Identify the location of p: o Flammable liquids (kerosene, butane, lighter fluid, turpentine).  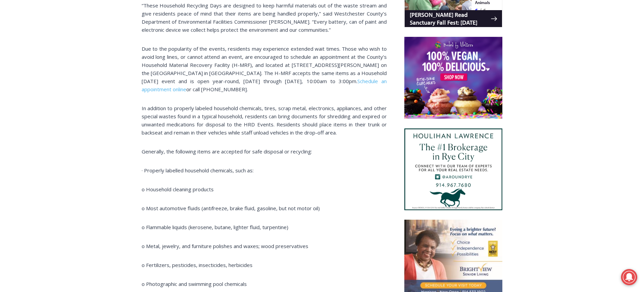
(264, 227).